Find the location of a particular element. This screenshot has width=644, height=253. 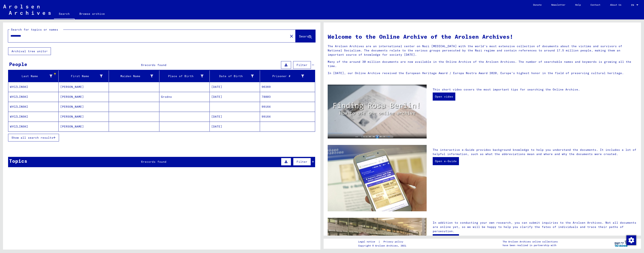

mat-label: Search for topics or names is located at coordinates (35, 29).